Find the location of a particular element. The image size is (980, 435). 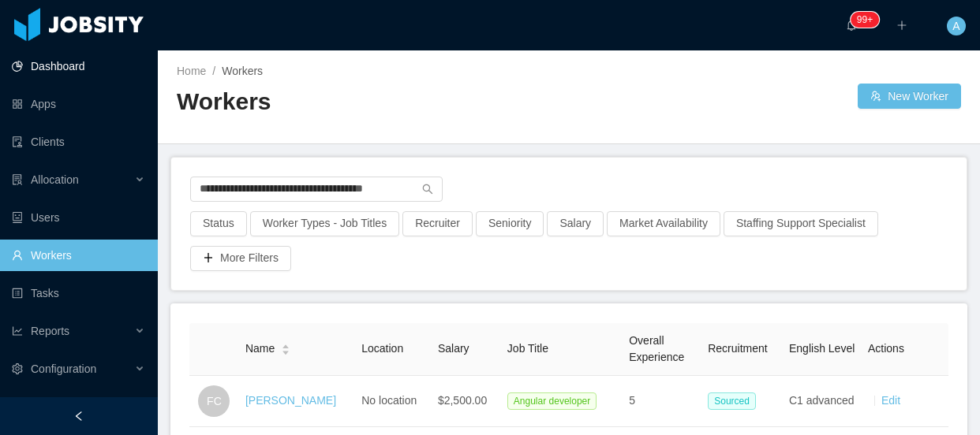

button: Recruiter is located at coordinates (437, 224).